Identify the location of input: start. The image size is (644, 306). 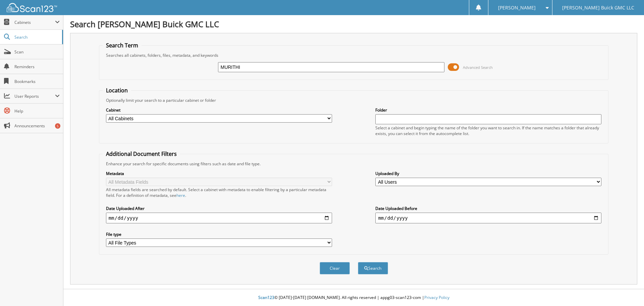
(219, 218).